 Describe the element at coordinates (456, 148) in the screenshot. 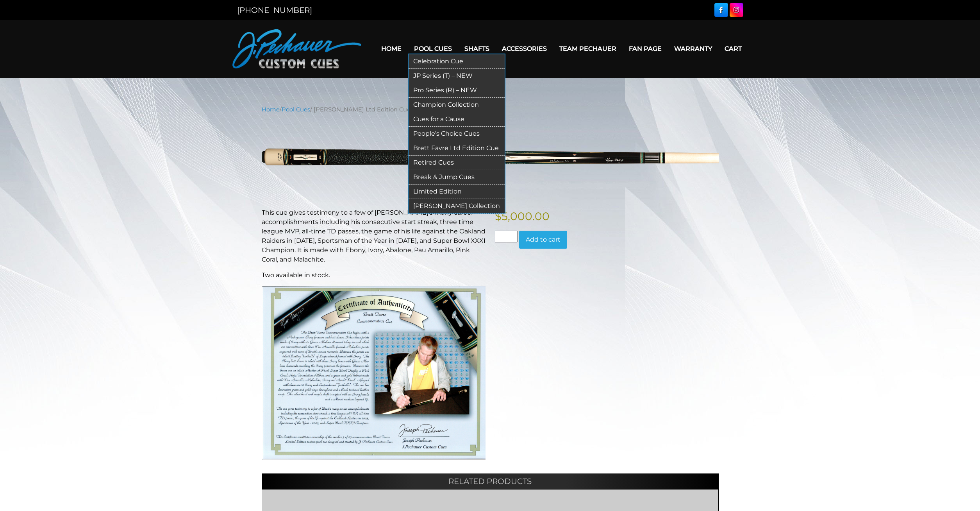

I see `a: Brett Favre Ltd Edition Cue` at that location.